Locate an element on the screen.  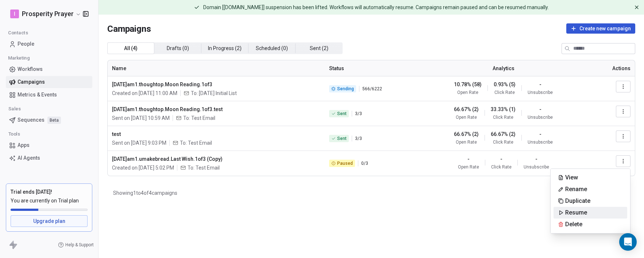
div: Suggestions is located at coordinates (591, 201).